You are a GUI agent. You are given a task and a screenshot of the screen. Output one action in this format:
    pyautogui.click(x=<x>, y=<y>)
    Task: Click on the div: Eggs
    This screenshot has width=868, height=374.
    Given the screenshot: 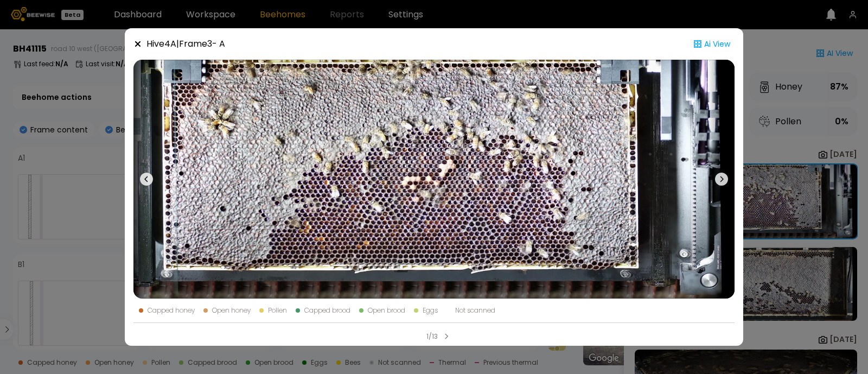 What is the action you would take?
    pyautogui.click(x=430, y=311)
    